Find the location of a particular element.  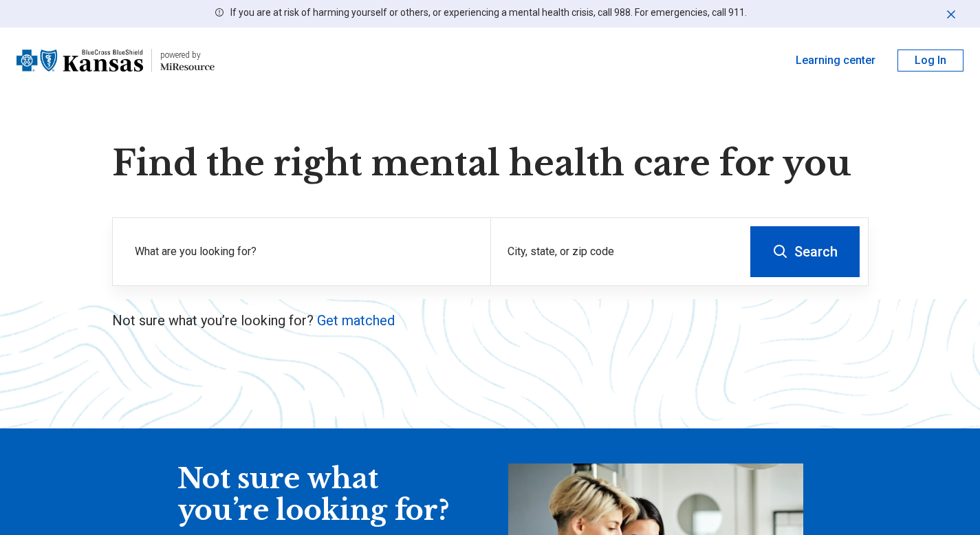

button: Dismiss is located at coordinates (951, 14).